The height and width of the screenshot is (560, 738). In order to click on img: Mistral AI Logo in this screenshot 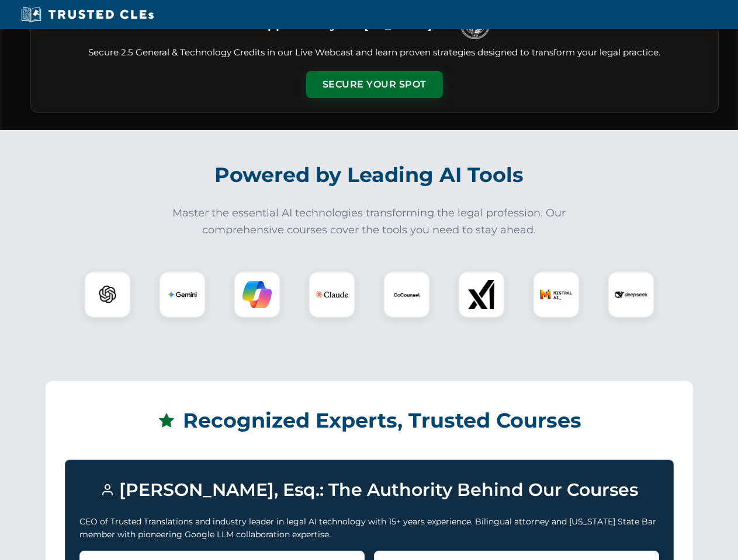, I will do `click(556, 295)`.